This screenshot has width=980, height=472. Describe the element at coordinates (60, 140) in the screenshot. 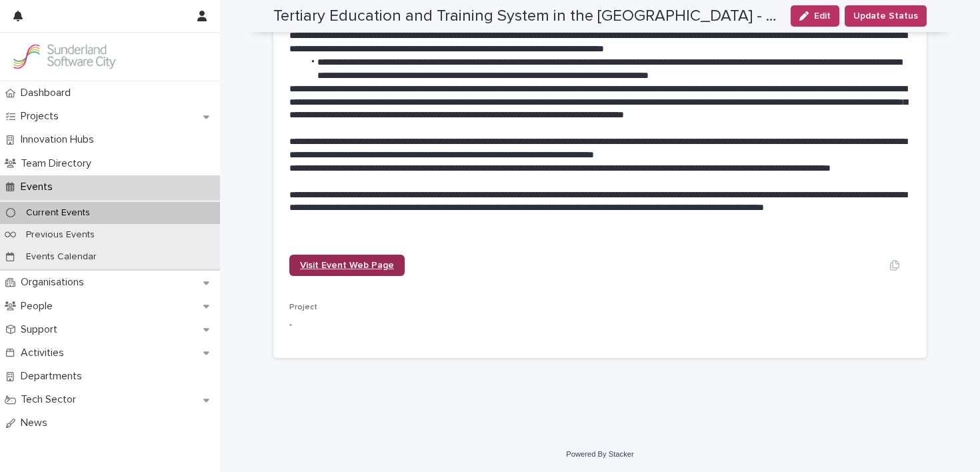

I see `p: Innovation Hubs` at that location.